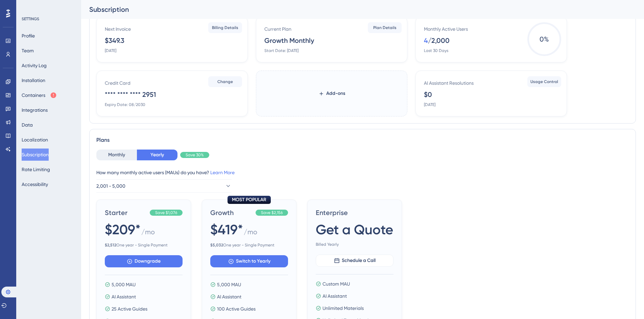 The image size is (644, 319). Describe the element at coordinates (446, 29) in the screenshot. I see `div: Monthly Active Users` at that location.